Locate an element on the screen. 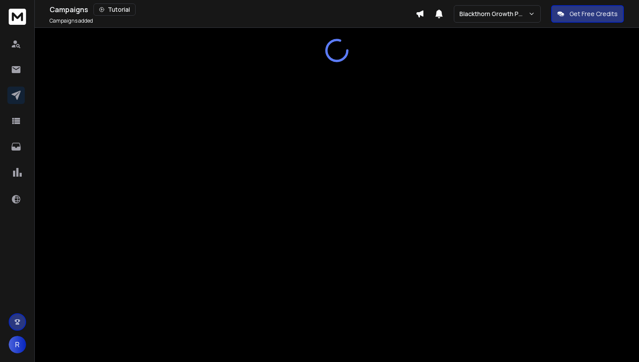 This screenshot has height=362, width=639. span: R is located at coordinates (17, 344).